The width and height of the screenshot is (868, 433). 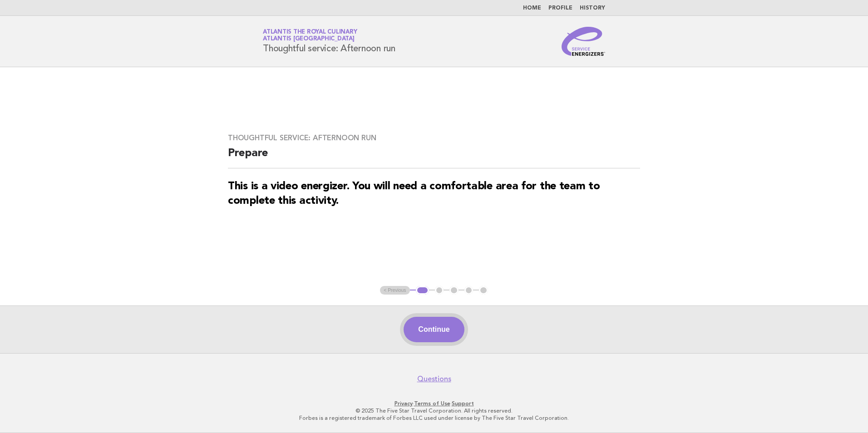 I want to click on h3: Thoughtful service: Afternoon run, so click(x=434, y=138).